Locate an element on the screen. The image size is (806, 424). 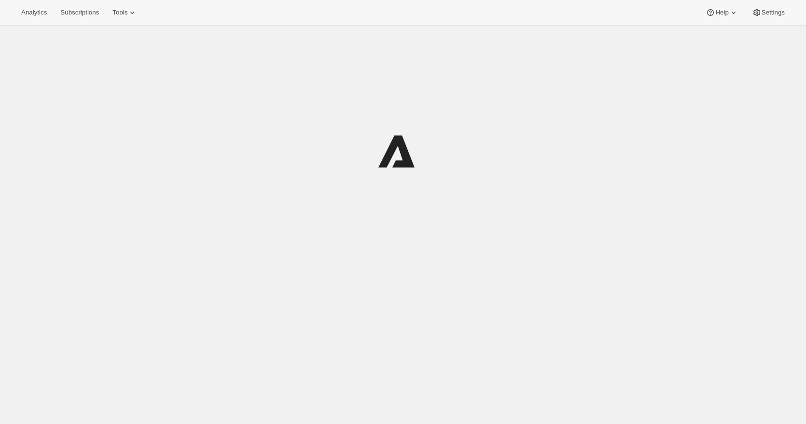
button: Settings is located at coordinates (769, 13).